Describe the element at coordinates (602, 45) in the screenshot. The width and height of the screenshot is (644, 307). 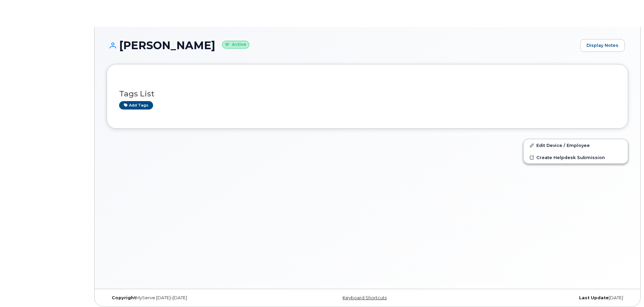
I see `a: Display Notes` at that location.